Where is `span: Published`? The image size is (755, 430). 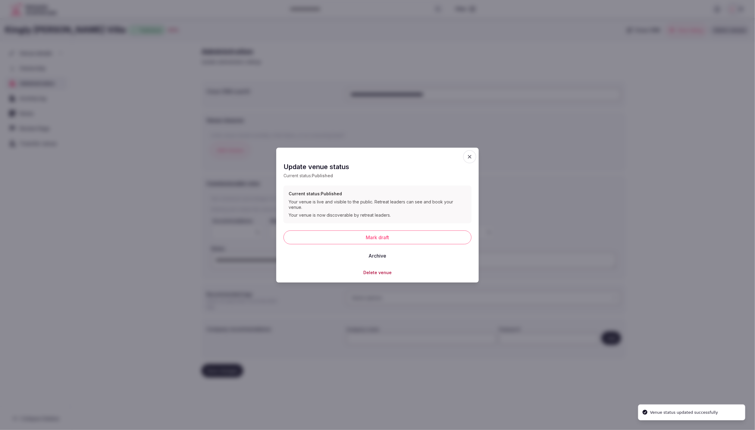
span: Published is located at coordinates (322, 175).